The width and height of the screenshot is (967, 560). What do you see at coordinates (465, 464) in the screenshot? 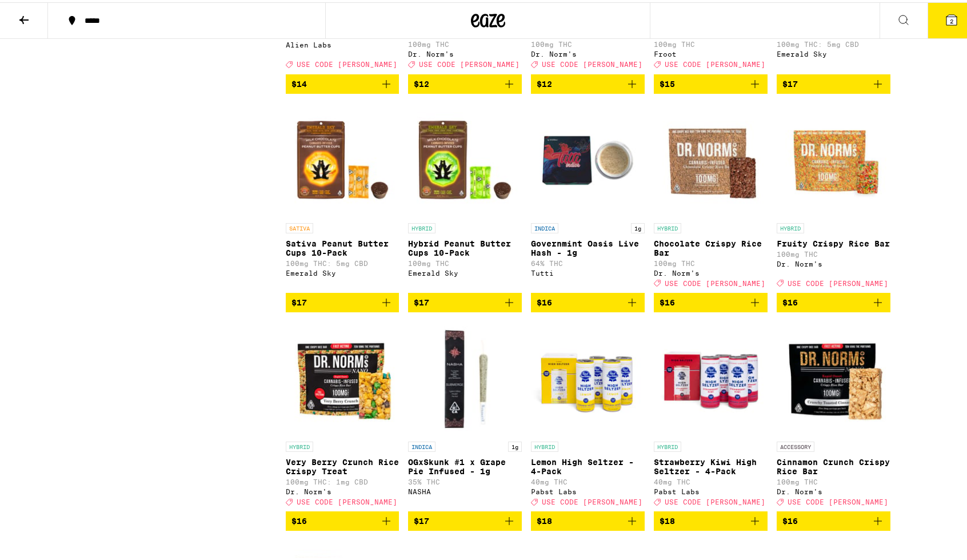
I see `p: OGxSkunk #1 x Grape Pie Infused - 1g` at bounding box center [465, 464].